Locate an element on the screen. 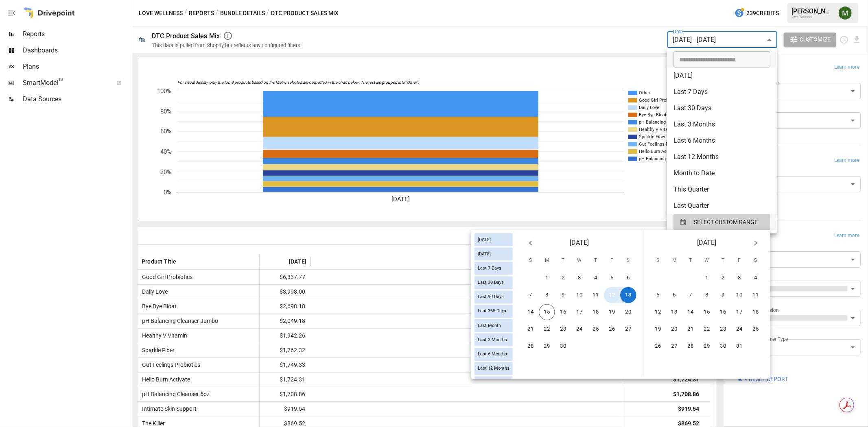 This screenshot has height=427, width=868. div: Last 12 Months is located at coordinates (494, 368).